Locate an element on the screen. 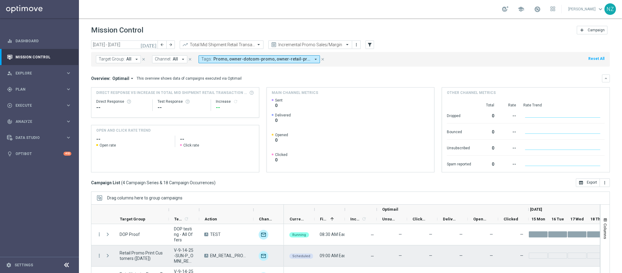  button: play_circle_outline Execute keyboard_arrow_right is located at coordinates (39, 105).